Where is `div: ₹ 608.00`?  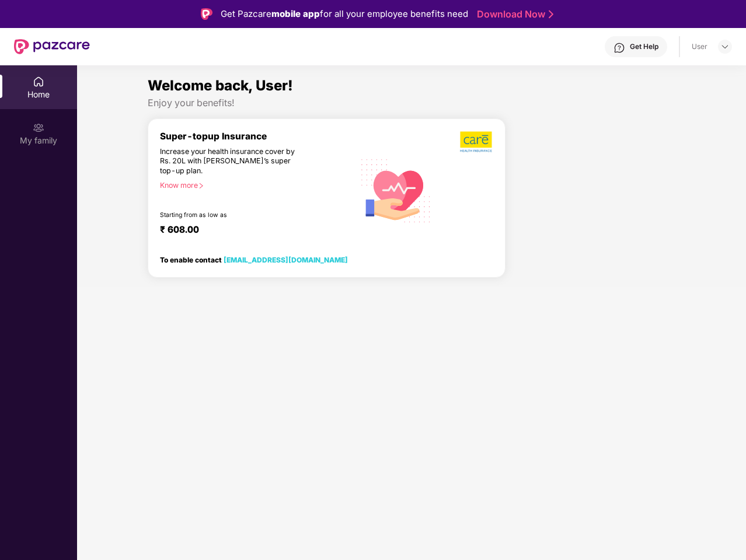 div: ₹ 608.00 is located at coordinates (251, 231).